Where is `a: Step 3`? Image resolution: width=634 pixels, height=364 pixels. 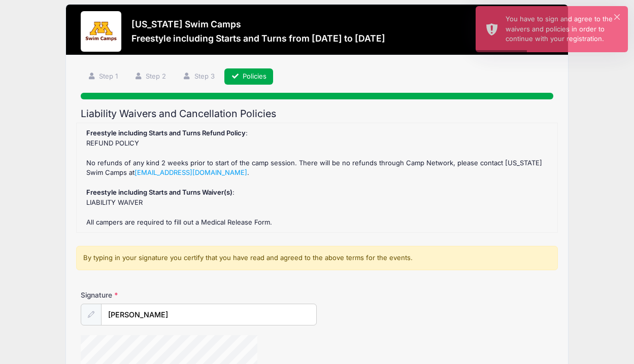
a: Step 3 is located at coordinates (198, 77).